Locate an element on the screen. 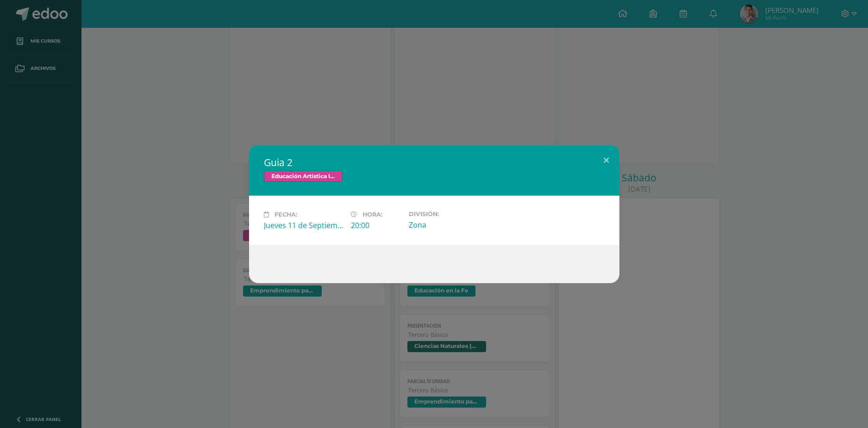 The image size is (868, 428). h2: Guia 2 is located at coordinates (434, 162).